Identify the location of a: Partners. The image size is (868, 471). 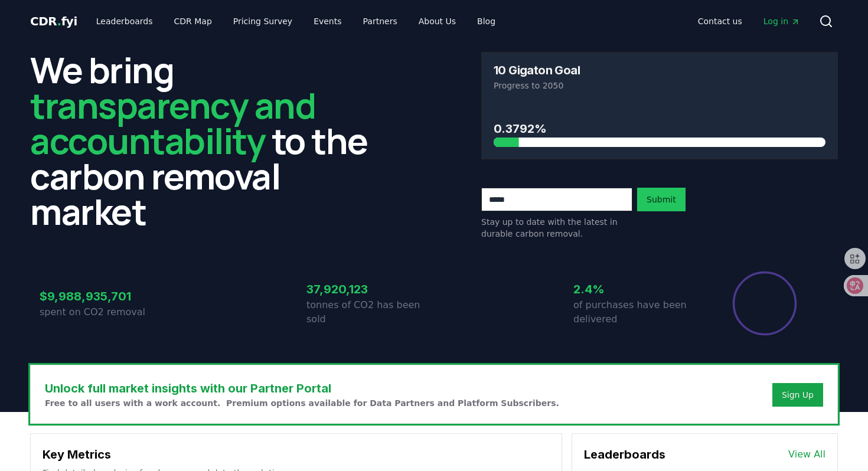
(380, 21).